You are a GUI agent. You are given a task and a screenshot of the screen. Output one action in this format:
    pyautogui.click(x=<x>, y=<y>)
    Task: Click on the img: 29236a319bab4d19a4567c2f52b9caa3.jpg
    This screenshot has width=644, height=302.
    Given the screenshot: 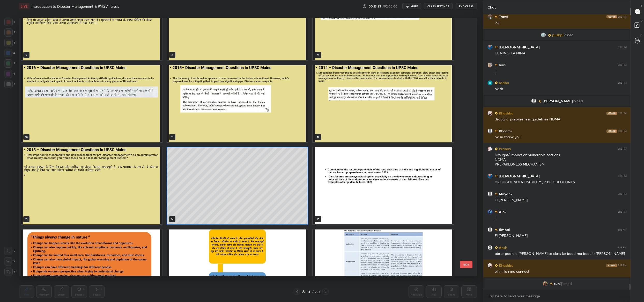 What is the action you would take?
    pyautogui.click(x=490, y=149)
    